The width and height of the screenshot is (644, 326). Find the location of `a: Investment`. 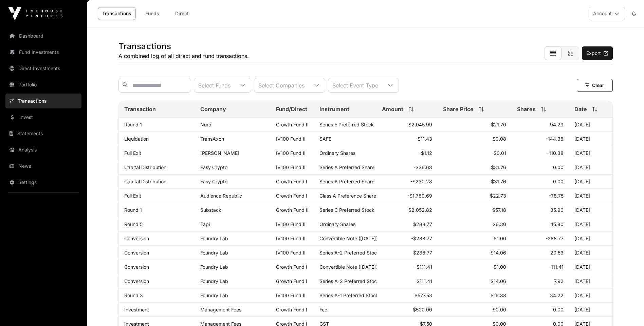

a: Investment is located at coordinates (136, 309).